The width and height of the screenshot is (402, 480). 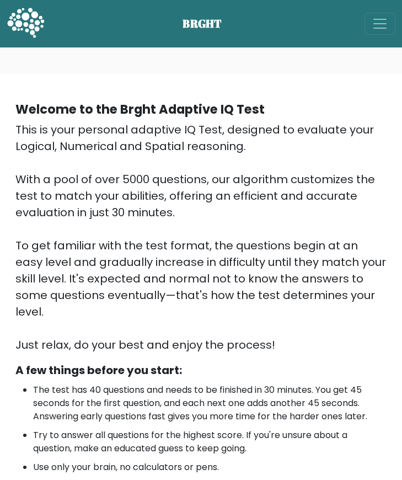 I want to click on li: The test has 40 questions and needs to be finished in 30 minutes. You get 45 seconds for the firs..., so click(x=210, y=403).